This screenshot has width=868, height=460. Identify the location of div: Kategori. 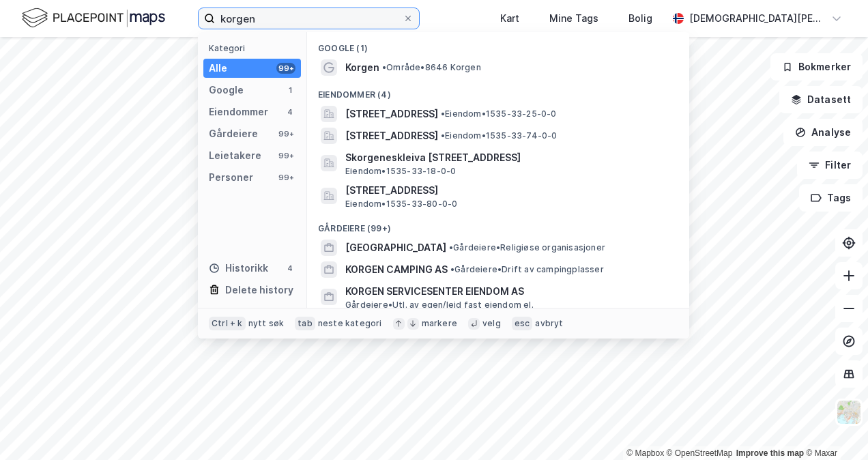
(254, 48).